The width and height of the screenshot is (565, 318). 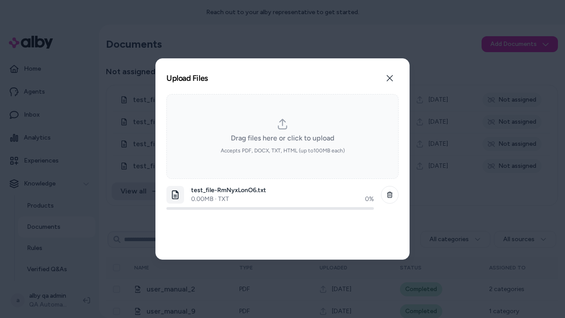 I want to click on li: dropzone-file-list-item, so click(x=283, y=198).